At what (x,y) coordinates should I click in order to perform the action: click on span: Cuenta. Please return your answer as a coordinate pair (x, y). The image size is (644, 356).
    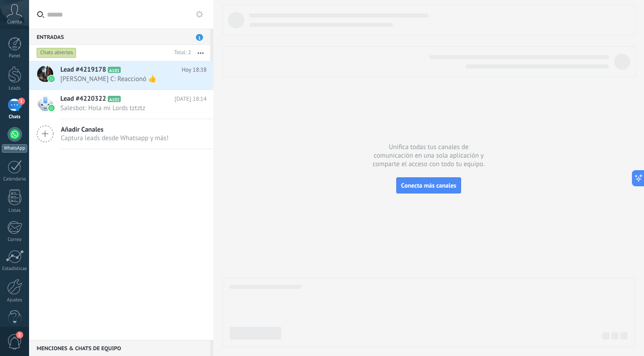
    Looking at the image, I should click on (14, 22).